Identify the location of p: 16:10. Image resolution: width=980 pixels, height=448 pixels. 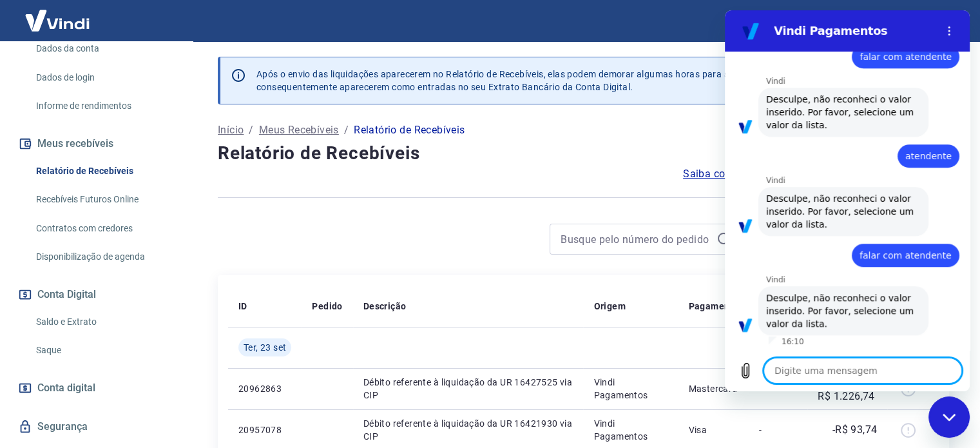
(67, 331).